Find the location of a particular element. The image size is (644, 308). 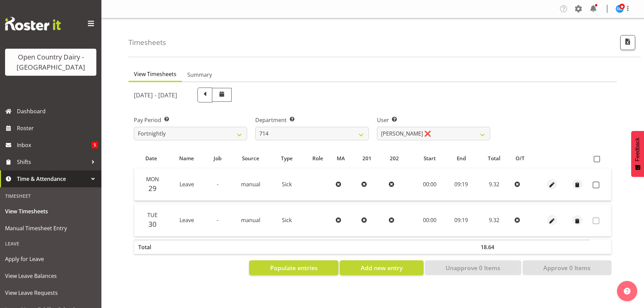

span: Dashboard is located at coordinates (57, 111).